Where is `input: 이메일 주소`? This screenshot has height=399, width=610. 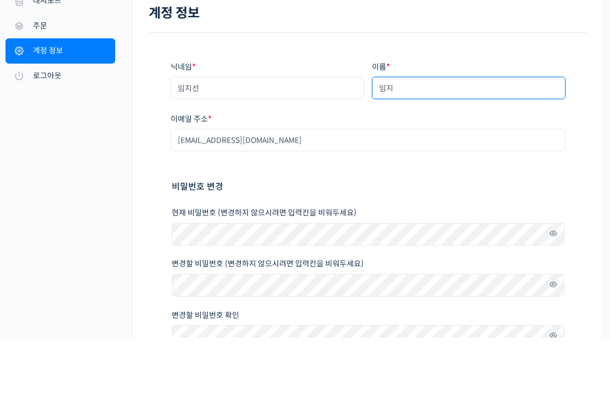 input: 이메일 주소 is located at coordinates (368, 201).